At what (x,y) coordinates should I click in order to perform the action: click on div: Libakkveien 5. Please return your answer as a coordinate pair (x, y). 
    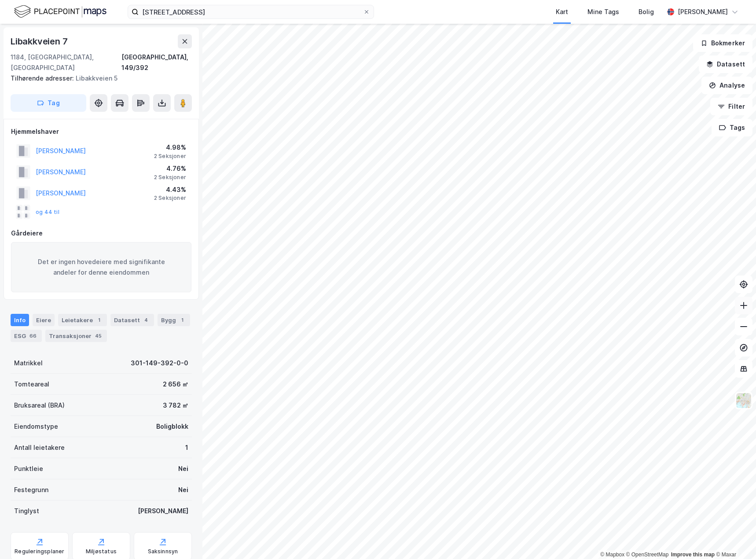
    Looking at the image, I should click on (98, 79).